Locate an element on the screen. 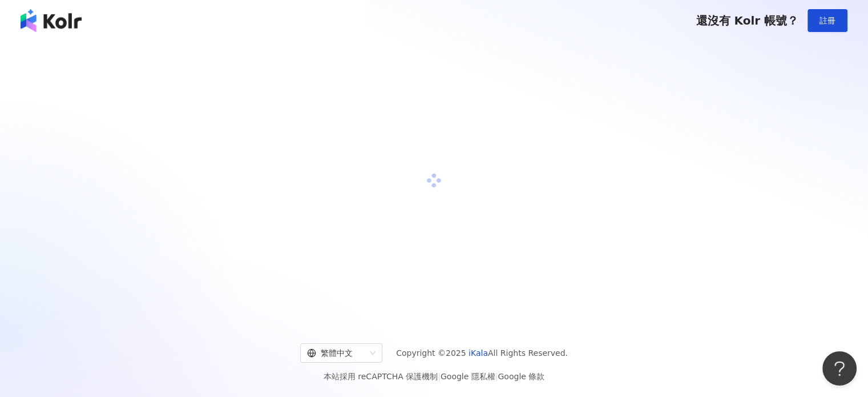  span: 本站採用 reCAPTCHA 保護機制 is located at coordinates (434, 376).